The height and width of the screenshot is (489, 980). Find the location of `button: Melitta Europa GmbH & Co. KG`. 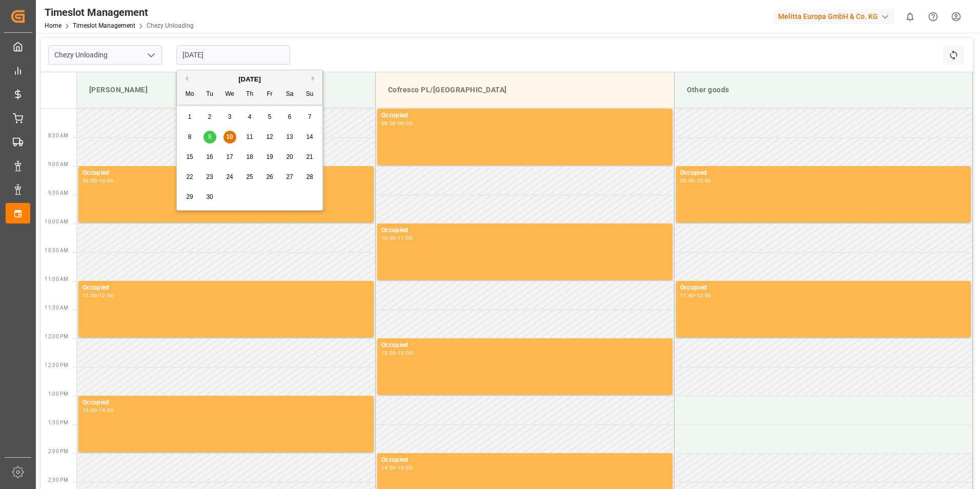

button: Melitta Europa GmbH & Co. KG is located at coordinates (836, 17).